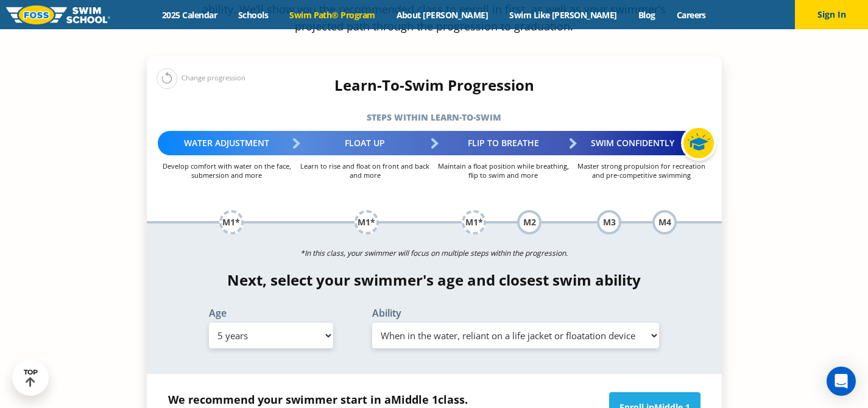 The width and height of the screenshot is (868, 408). Describe the element at coordinates (364, 143) in the screenshot. I see `div: Float Up` at that location.